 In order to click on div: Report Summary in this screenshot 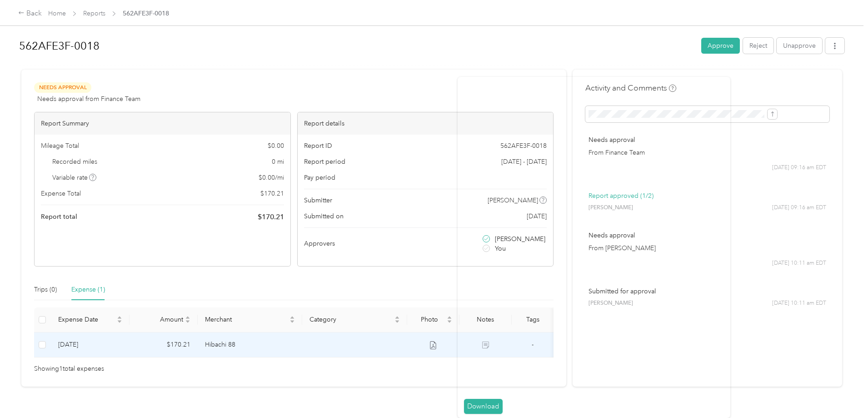, I will do `click(162, 124)`.